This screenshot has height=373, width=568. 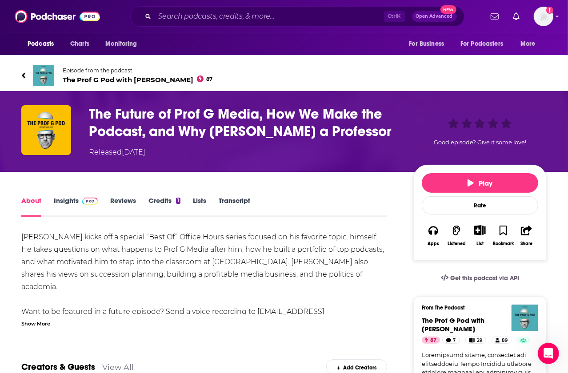 What do you see at coordinates (433, 235) in the screenshot?
I see `button: Apps` at bounding box center [433, 235].